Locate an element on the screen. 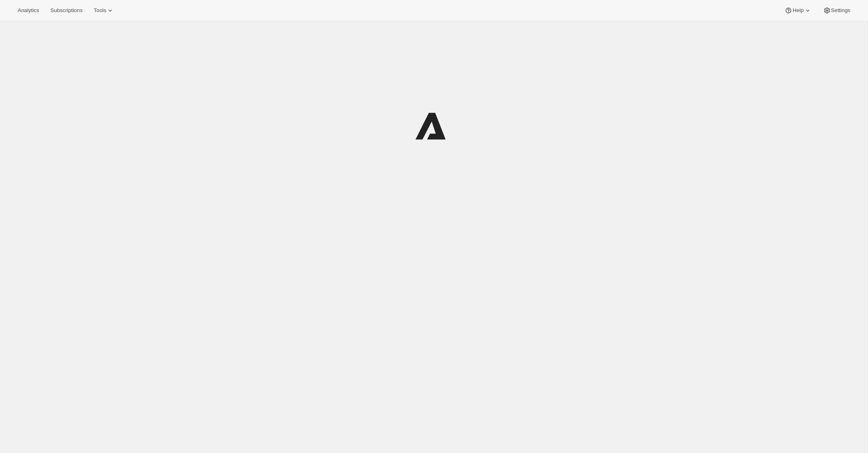  span: Subscriptions is located at coordinates (67, 11).